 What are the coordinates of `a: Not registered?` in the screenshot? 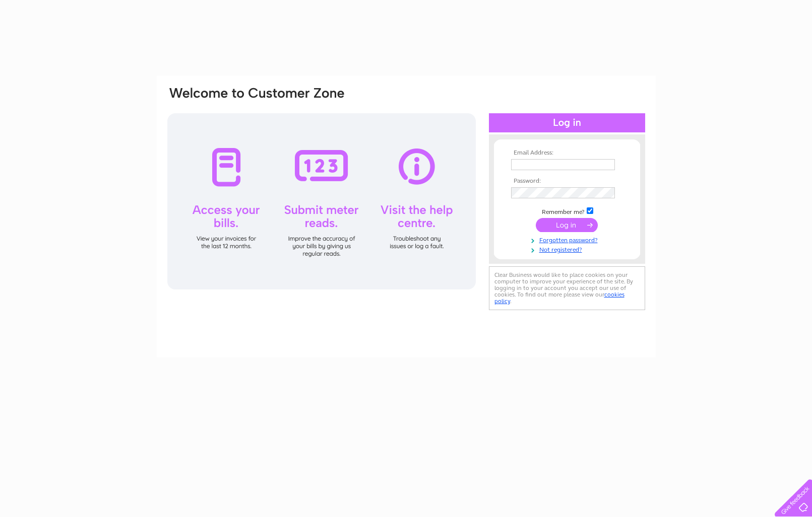 It's located at (568, 249).